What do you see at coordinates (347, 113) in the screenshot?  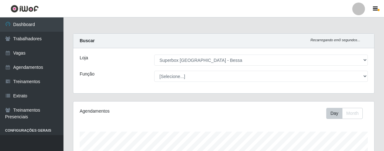 I see `div: Toolbar with button groups` at bounding box center [347, 113].